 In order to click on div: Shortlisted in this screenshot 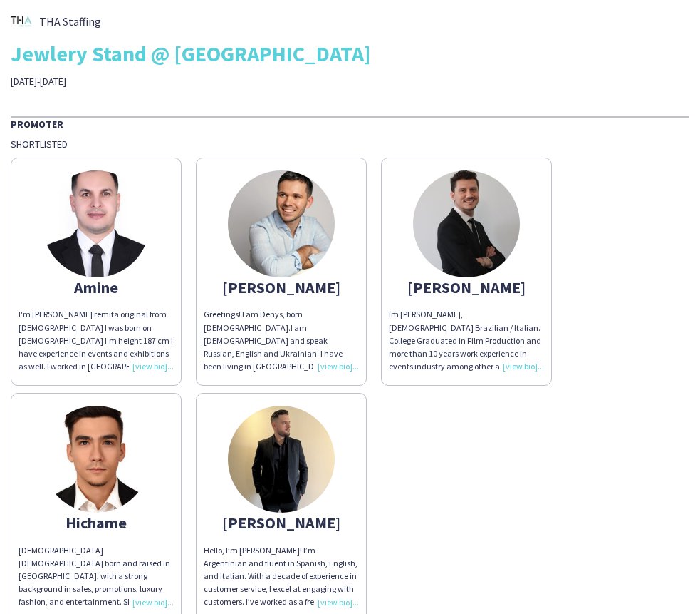, I will do `click(350, 144)`.